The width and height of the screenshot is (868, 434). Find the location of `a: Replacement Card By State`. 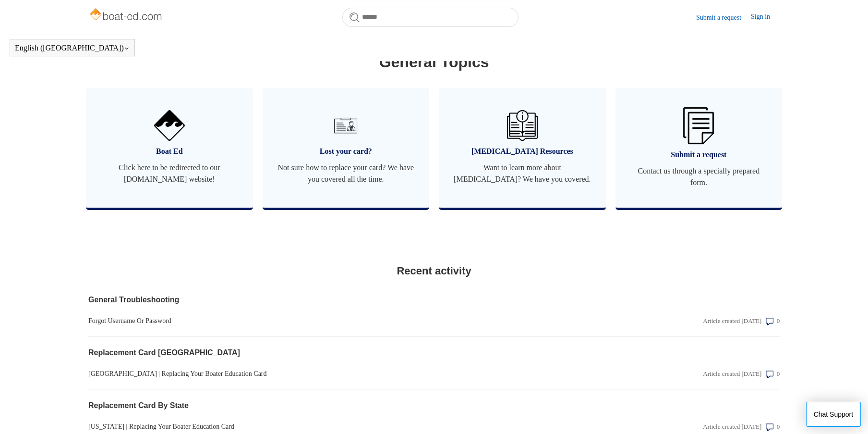

a: Replacement Card By State is located at coordinates (331, 405).